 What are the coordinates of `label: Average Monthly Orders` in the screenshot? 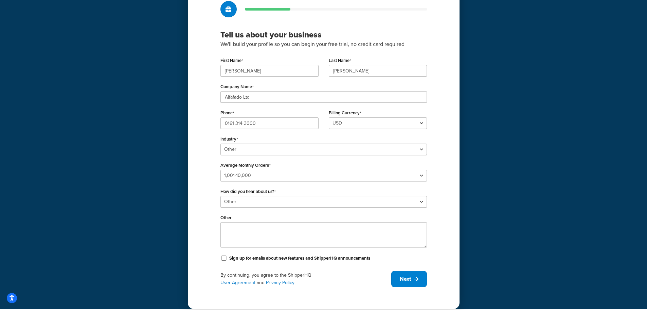 It's located at (246, 165).